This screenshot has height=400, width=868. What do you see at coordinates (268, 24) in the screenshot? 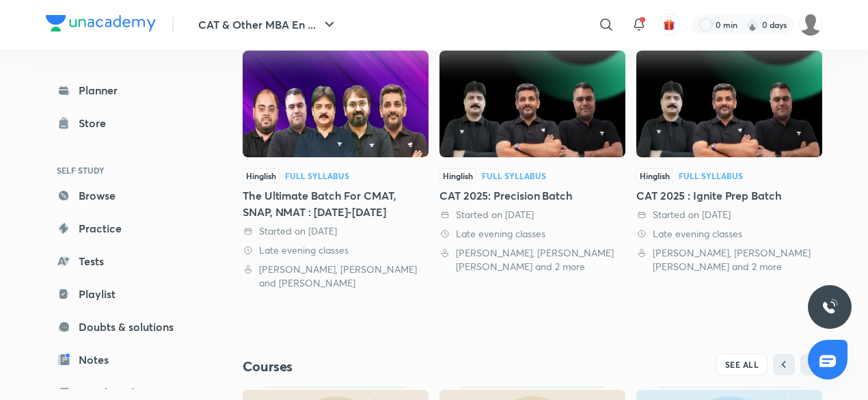
I see `button: CAT & Other MBA En ...` at bounding box center [268, 24].